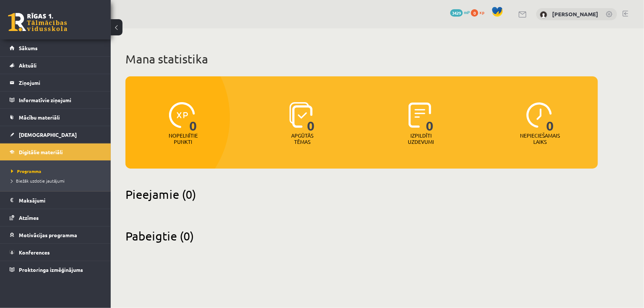 The height and width of the screenshot is (308, 644). I want to click on p: Nopelnītie punkti, so click(183, 139).